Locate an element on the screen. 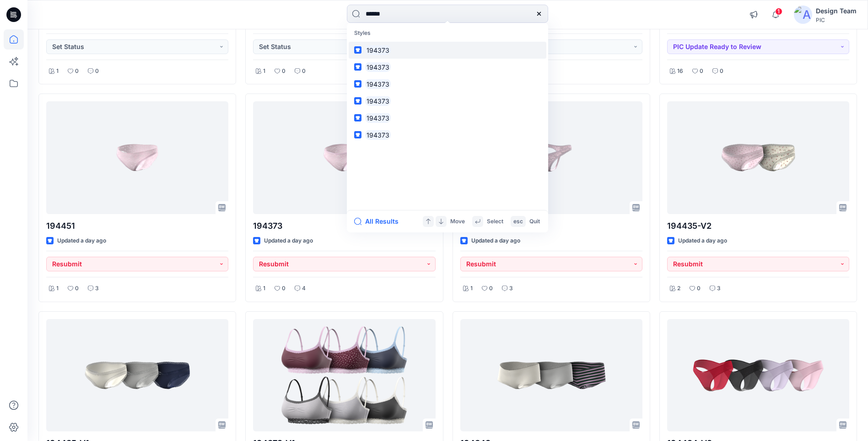 This screenshot has width=868, height=441. a: 194424_V2 is located at coordinates (758, 374).